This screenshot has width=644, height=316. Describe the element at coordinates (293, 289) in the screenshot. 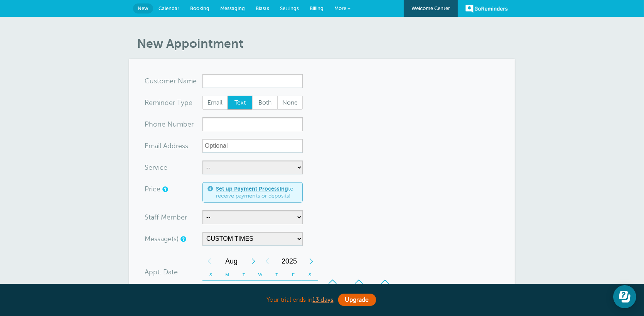

I see `div: 1` at that location.